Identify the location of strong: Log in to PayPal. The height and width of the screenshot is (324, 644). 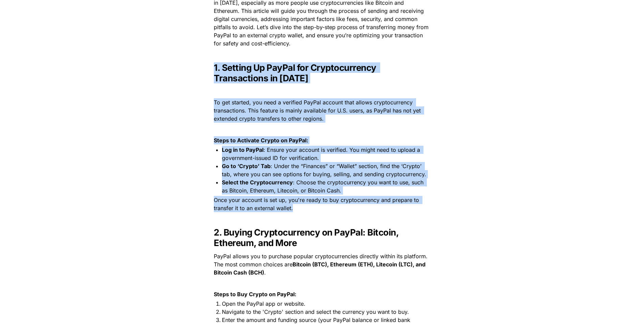
(243, 150).